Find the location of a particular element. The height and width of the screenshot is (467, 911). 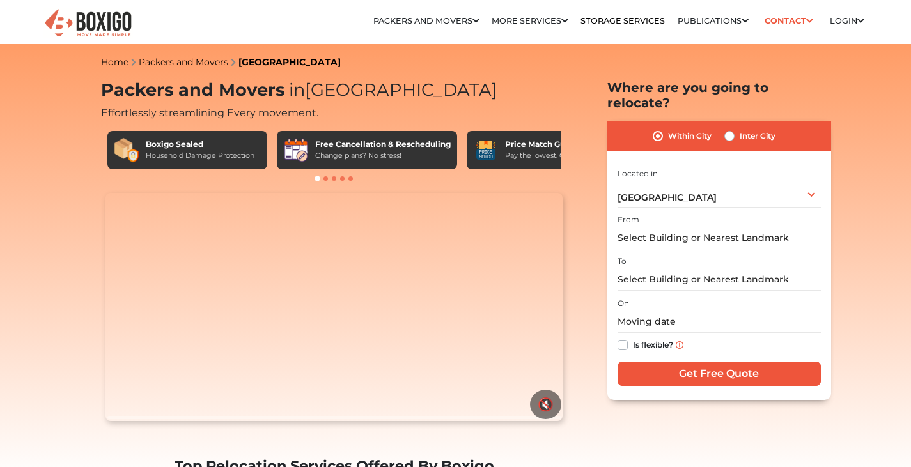

div: Price Match Guarantee is located at coordinates (554, 145).